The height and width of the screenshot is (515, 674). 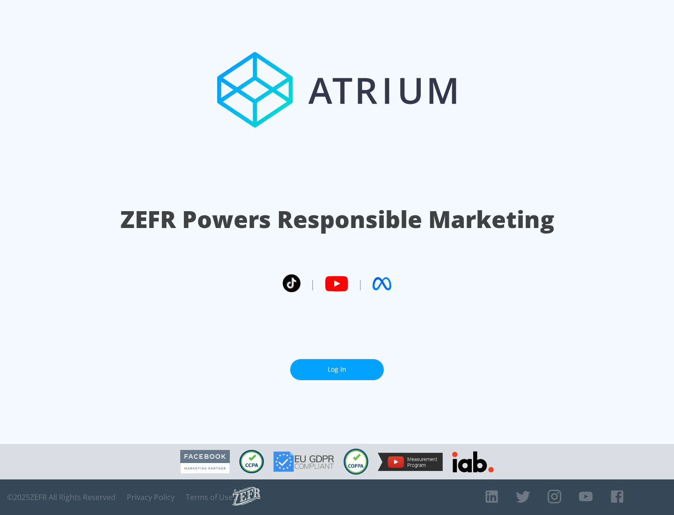 I want to click on h1: ZEFR Powers Responsible Marketing, so click(x=337, y=219).